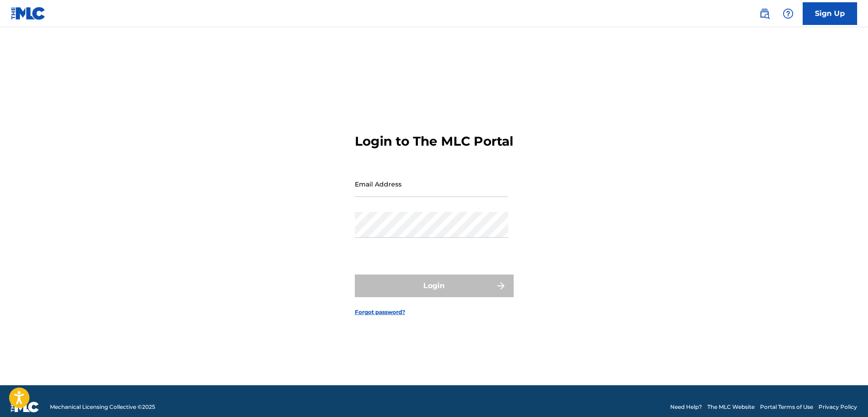 Image resolution: width=868 pixels, height=417 pixels. Describe the element at coordinates (830, 14) in the screenshot. I see `a: Sign Up` at that location.